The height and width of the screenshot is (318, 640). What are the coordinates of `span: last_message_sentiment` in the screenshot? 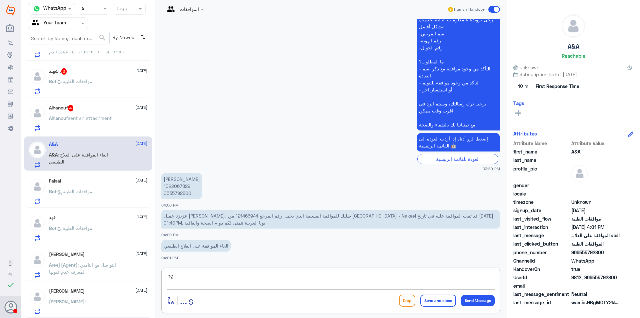 It's located at (542, 294).